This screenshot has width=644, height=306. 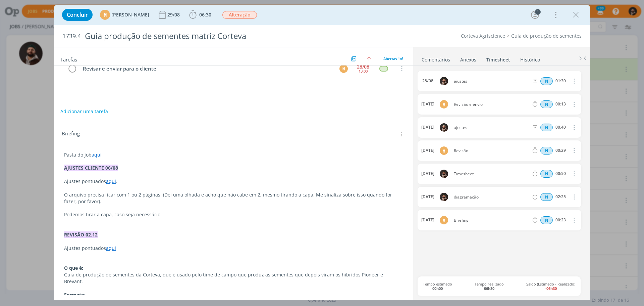 I want to click on div: 00:23, so click(x=561, y=220).